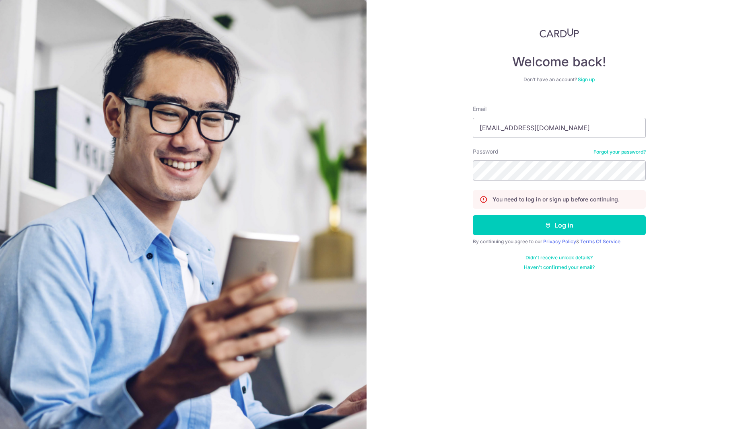  Describe the element at coordinates (559, 258) in the screenshot. I see `a: Didn't receive unlock details?` at that location.